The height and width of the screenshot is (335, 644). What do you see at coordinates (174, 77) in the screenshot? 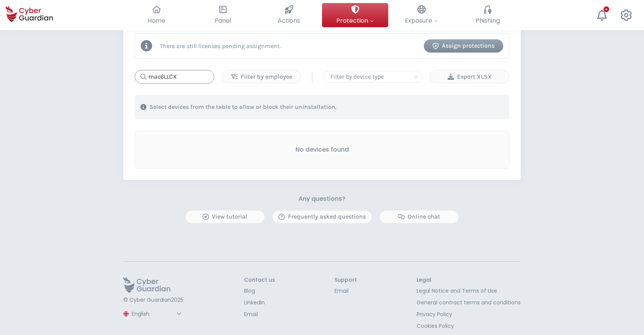
I see `input: Search...` at bounding box center [174, 77].